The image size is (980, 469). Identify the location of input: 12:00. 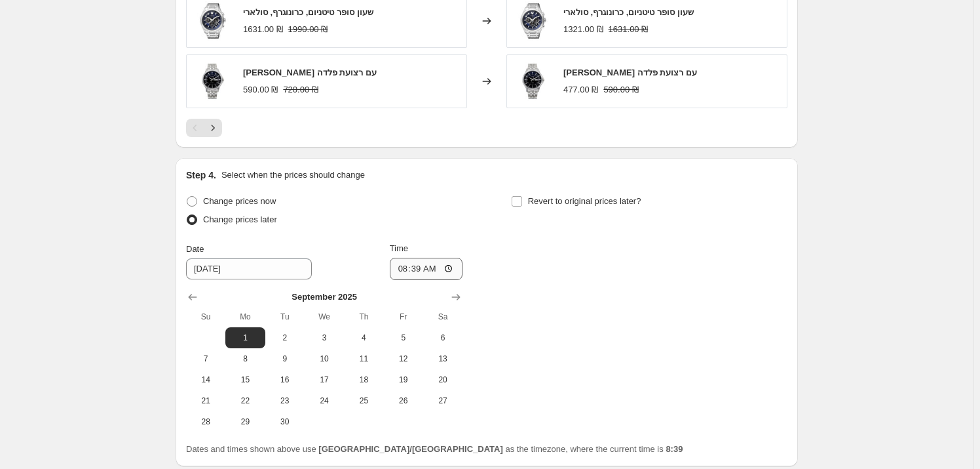
(427, 269).